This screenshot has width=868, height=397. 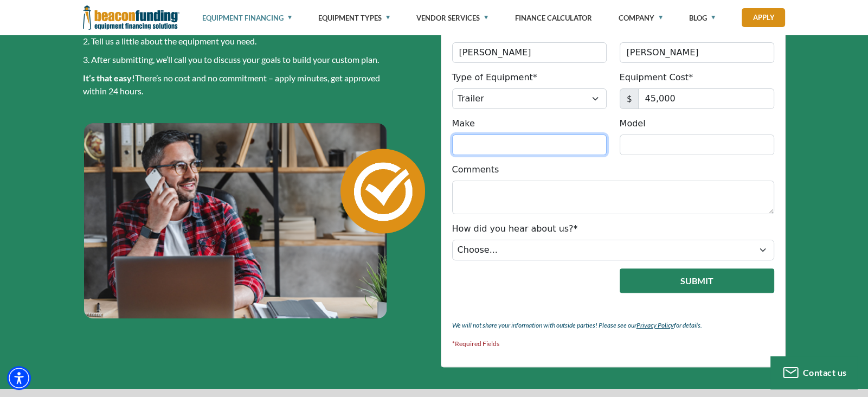 What do you see at coordinates (495, 77) in the screenshot?
I see `label: Type of Equipment*` at bounding box center [495, 77].